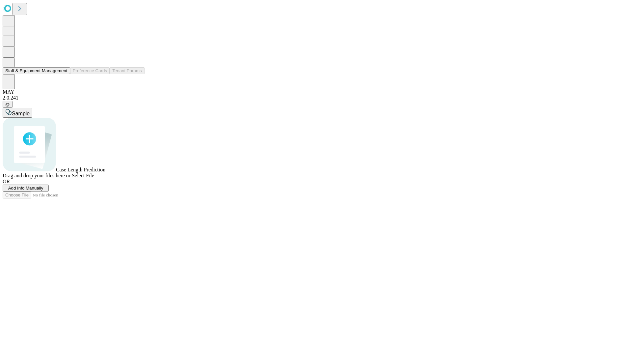 This screenshot has height=356, width=632. What do you see at coordinates (90, 70) in the screenshot?
I see `button: Preference Cards` at bounding box center [90, 70].